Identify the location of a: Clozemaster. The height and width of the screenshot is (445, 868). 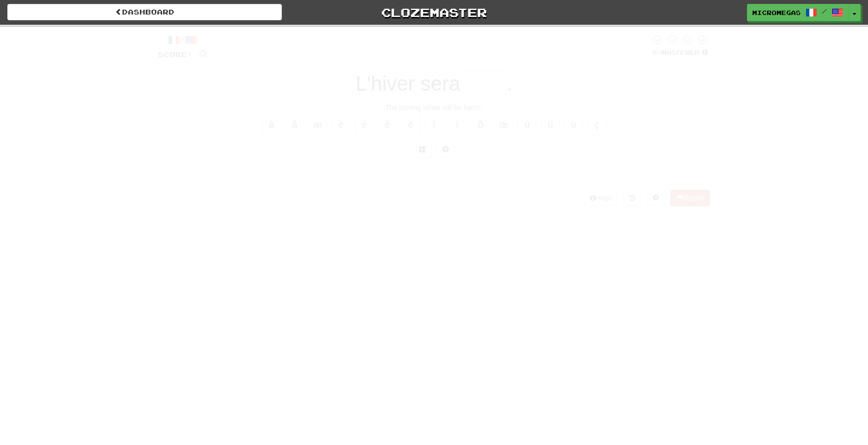
(433, 12).